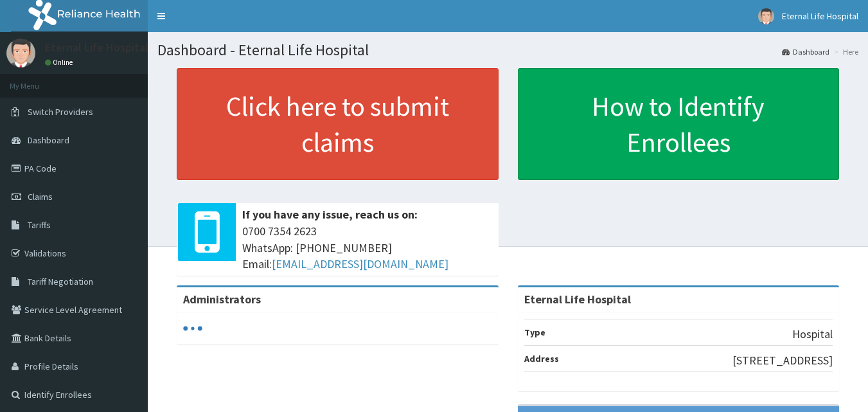 This screenshot has height=412, width=868. What do you see at coordinates (337, 124) in the screenshot?
I see `a: Click here to submit claims` at bounding box center [337, 124].